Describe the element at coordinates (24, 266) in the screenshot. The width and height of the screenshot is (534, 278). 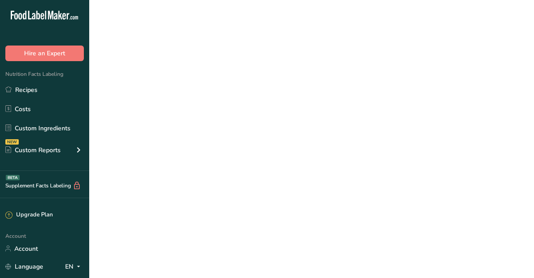
I see `a: Language` at that location.